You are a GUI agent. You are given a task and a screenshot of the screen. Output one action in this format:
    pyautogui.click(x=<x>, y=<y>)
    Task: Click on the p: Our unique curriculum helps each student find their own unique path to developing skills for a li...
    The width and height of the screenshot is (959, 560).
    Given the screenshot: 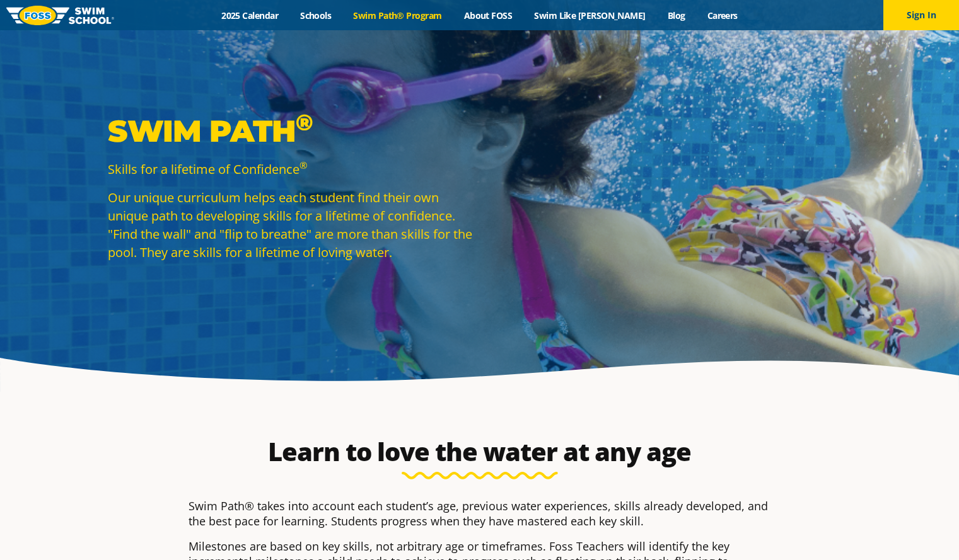 What is the action you would take?
    pyautogui.click(x=290, y=225)
    